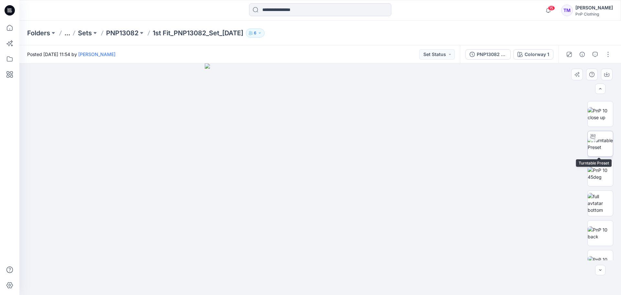 The height and width of the screenshot is (295, 621). What do you see at coordinates (567, 10) in the screenshot?
I see `div: TM` at bounding box center [567, 10].